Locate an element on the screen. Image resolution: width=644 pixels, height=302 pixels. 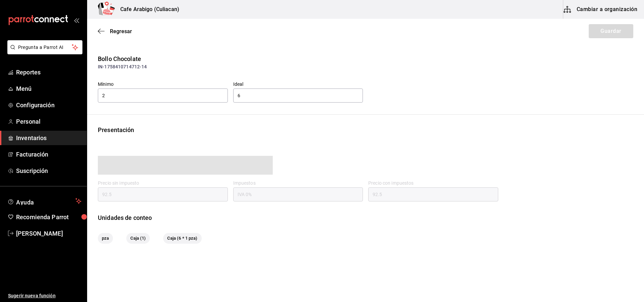
button: Pregunta a Parrot AI is located at coordinates (45, 47).